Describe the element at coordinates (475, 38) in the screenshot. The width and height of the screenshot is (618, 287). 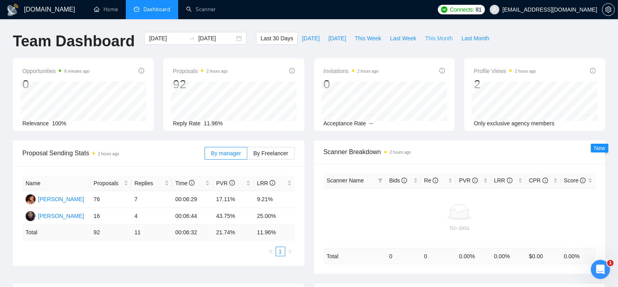
I see `button: Last Month` at that location.